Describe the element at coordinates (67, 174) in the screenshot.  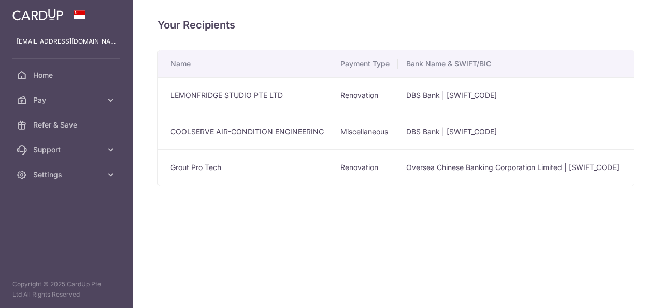
I see `span: Settings` at that location.